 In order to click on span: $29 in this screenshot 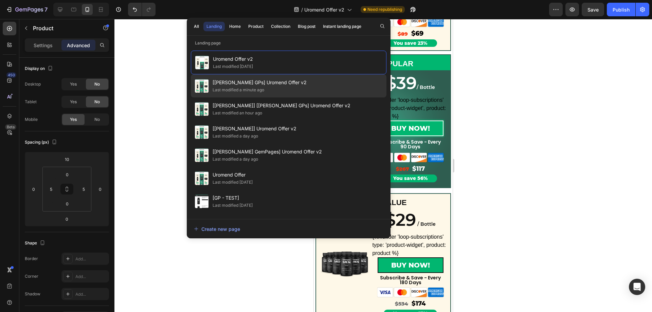, I will do `click(87, 201)`.